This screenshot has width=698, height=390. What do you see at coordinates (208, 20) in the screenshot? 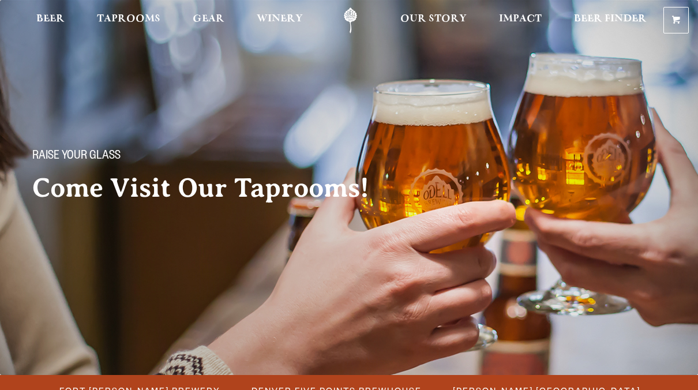
I see `a: Gear` at bounding box center [208, 20].